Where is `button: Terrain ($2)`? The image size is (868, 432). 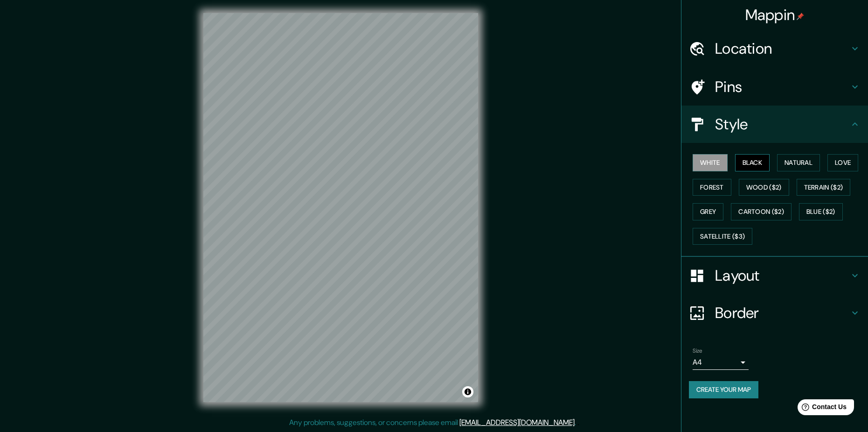 button: Terrain ($2) is located at coordinates (823, 187).